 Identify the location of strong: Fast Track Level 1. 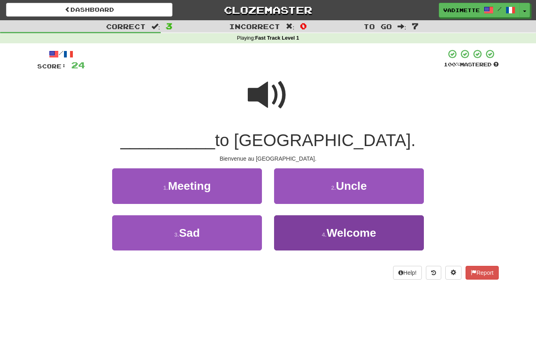
(277, 38).